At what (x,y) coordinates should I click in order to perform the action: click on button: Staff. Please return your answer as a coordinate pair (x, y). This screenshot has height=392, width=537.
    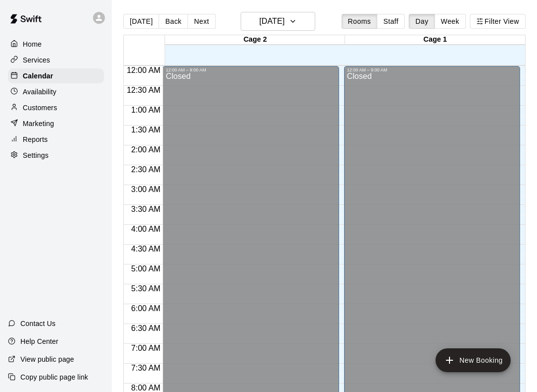
    Looking at the image, I should click on (391, 21).